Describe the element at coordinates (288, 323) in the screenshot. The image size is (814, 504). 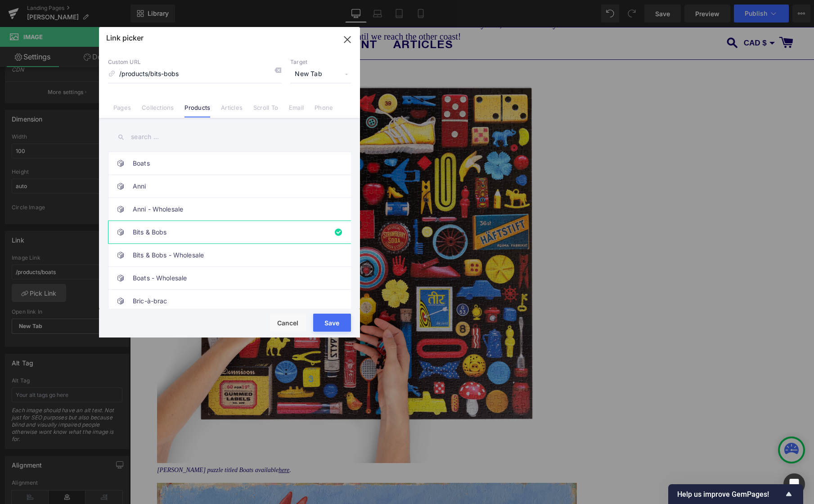
I see `button: Cancel` at that location.